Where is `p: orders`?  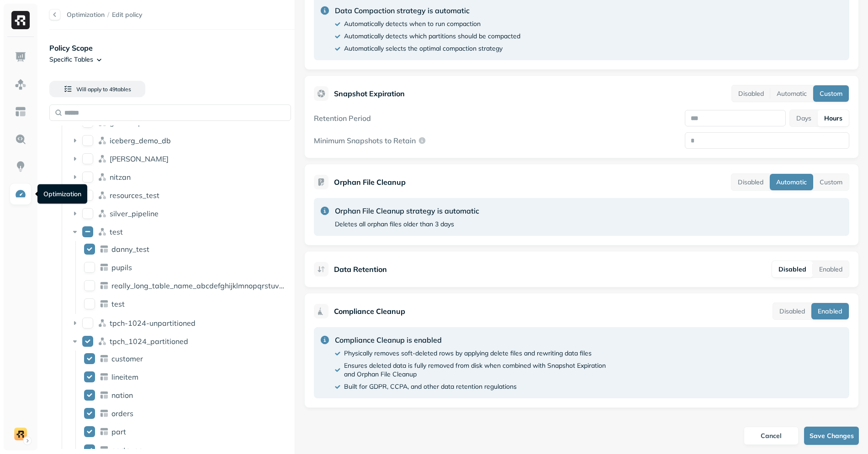
p: orders is located at coordinates (122, 414).